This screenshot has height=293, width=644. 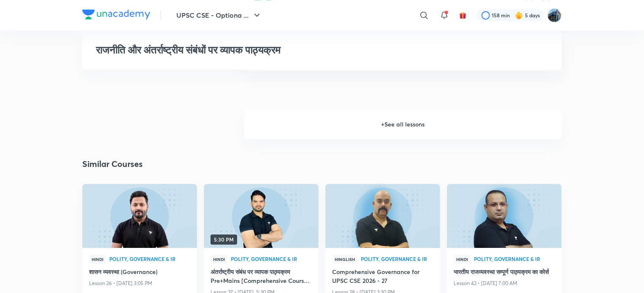 What do you see at coordinates (116, 14) in the screenshot?
I see `img: Company Logo` at bounding box center [116, 14].